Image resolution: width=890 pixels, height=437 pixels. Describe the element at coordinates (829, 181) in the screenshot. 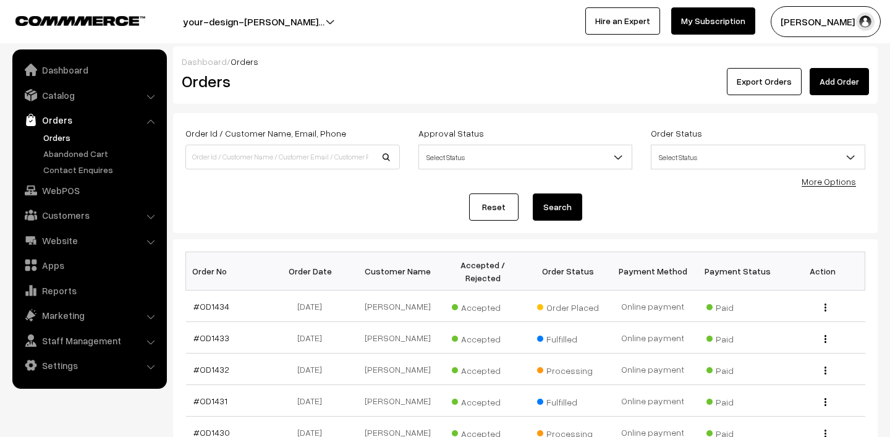

I see `a: More Options` at that location.